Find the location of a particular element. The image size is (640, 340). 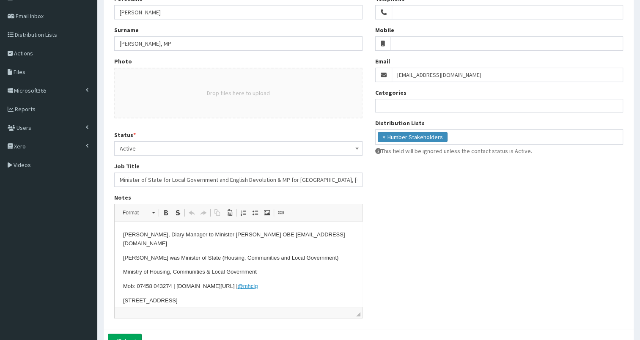

a: Copy (Ctrl+C) is located at coordinates (217, 213).